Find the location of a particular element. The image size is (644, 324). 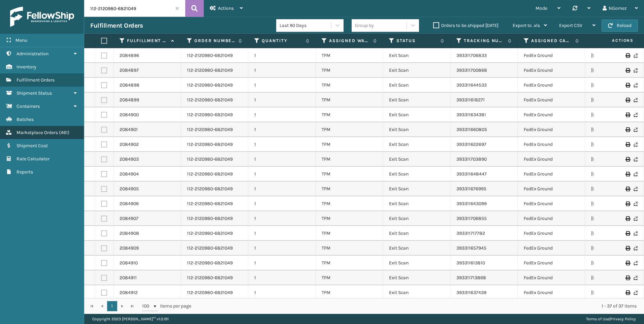

span: Mode is located at coordinates (541, 8).